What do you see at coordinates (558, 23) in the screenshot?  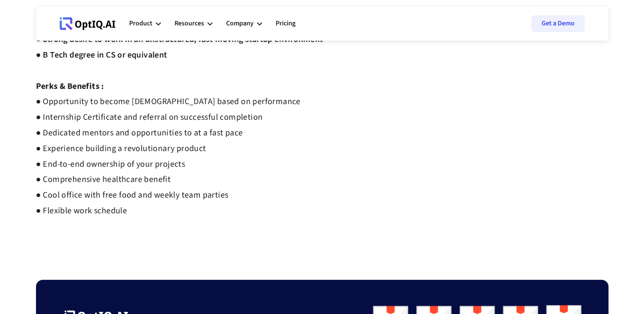 I see `a: Get a Demo` at bounding box center [558, 23].